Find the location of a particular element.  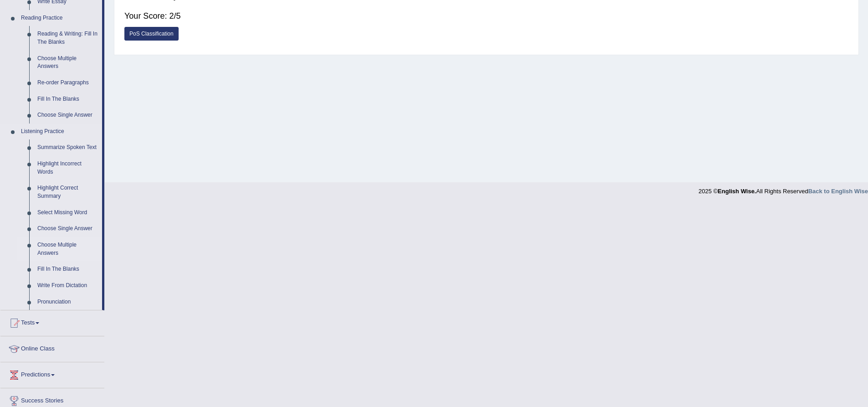

a: Predictions is located at coordinates (52, 374).